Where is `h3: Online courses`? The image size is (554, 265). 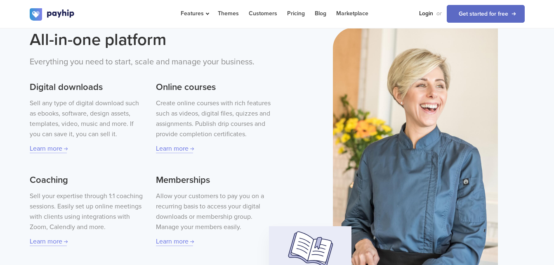 h3: Online courses is located at coordinates (213, 87).